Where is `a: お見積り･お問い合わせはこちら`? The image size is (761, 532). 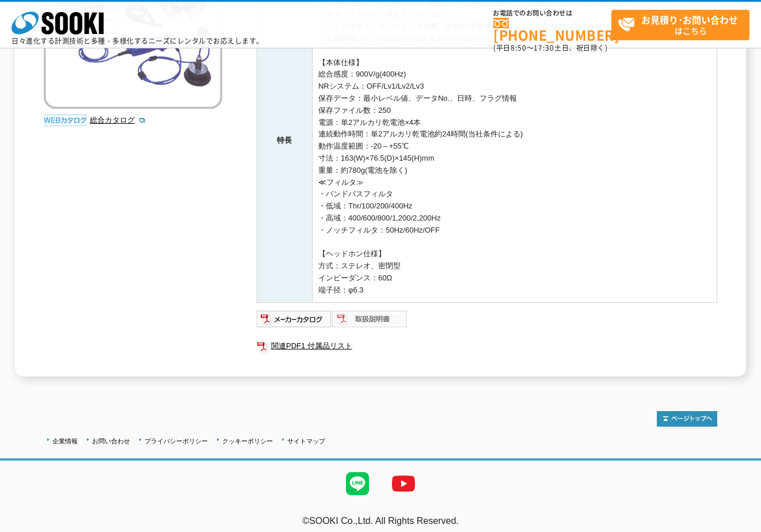
a: お見積り･お問い合わせはこちら is located at coordinates (680, 24).